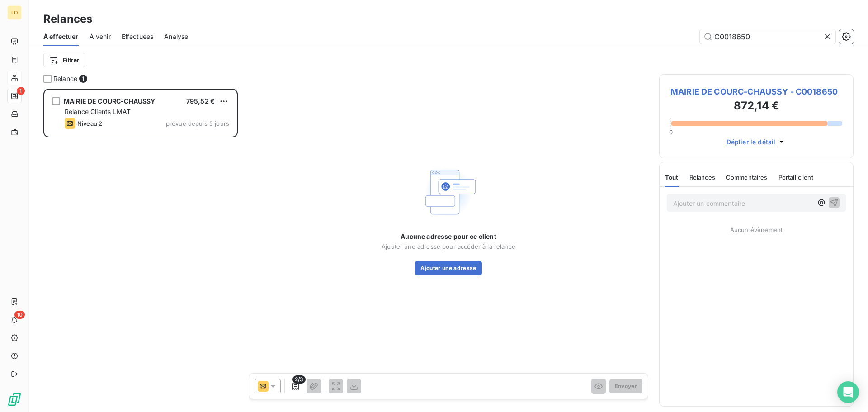 The width and height of the screenshot is (868, 412). What do you see at coordinates (747, 177) in the screenshot?
I see `span: Commentaires` at bounding box center [747, 177].